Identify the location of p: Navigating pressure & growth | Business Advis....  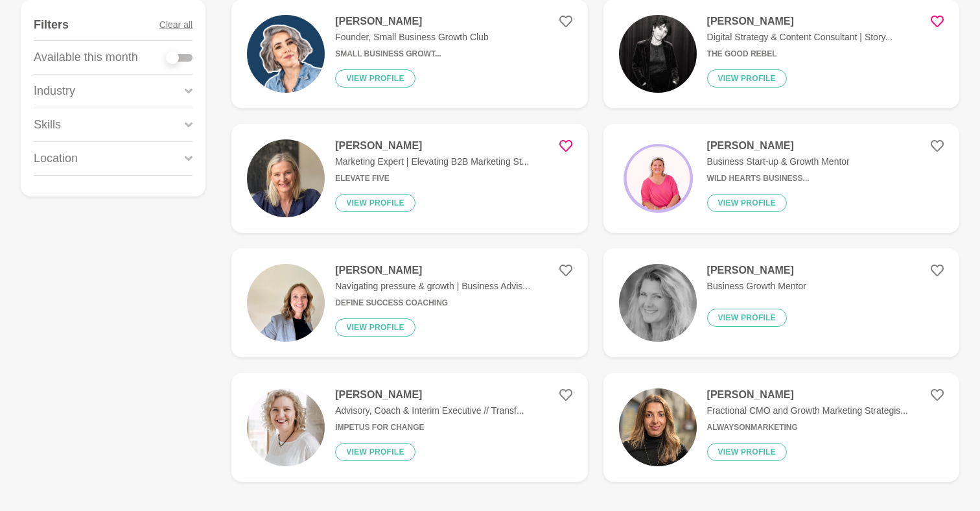
(433, 286).